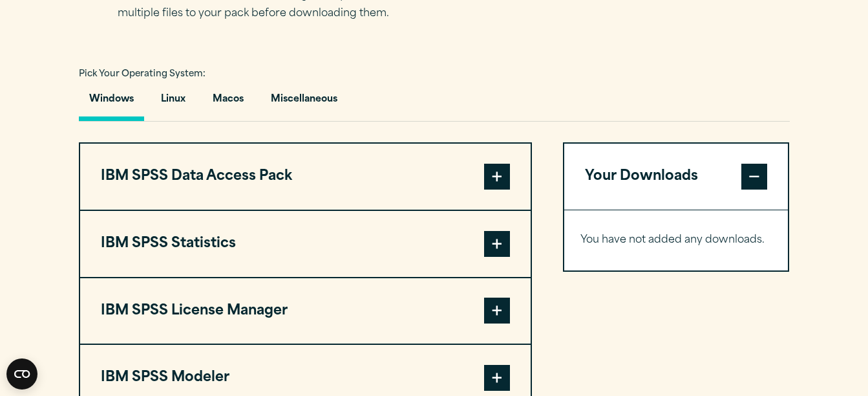 The image size is (868, 396). Describe the element at coordinates (305, 244) in the screenshot. I see `button: IBM SPSS Statistics` at that location.